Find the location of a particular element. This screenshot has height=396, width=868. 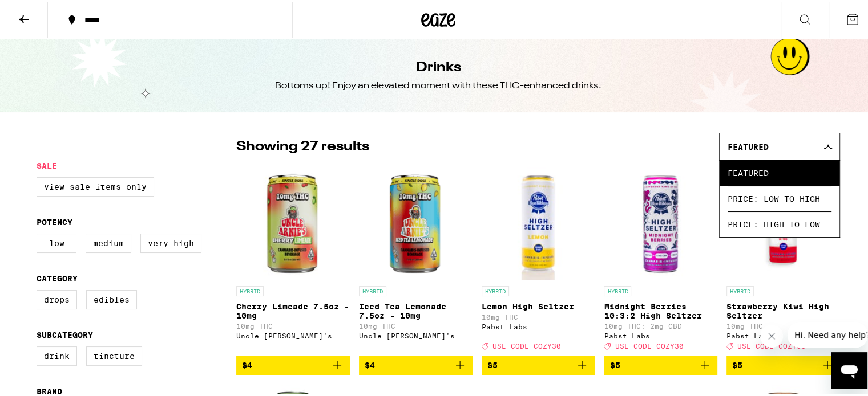

h1: Drinks is located at coordinates (439, 66).